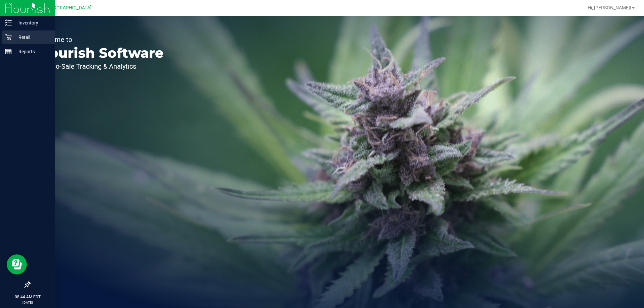 The image size is (644, 308). I want to click on p: 08:44 AM EDT, so click(27, 297).